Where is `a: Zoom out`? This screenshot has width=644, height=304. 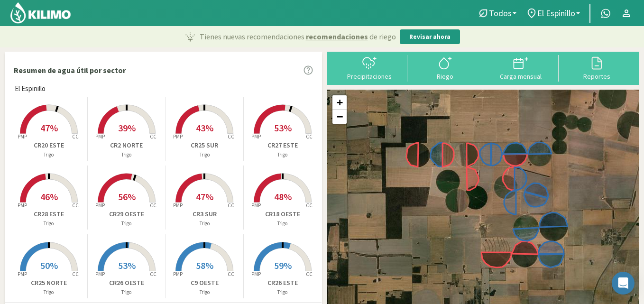 a: Zoom out is located at coordinates (340, 117).